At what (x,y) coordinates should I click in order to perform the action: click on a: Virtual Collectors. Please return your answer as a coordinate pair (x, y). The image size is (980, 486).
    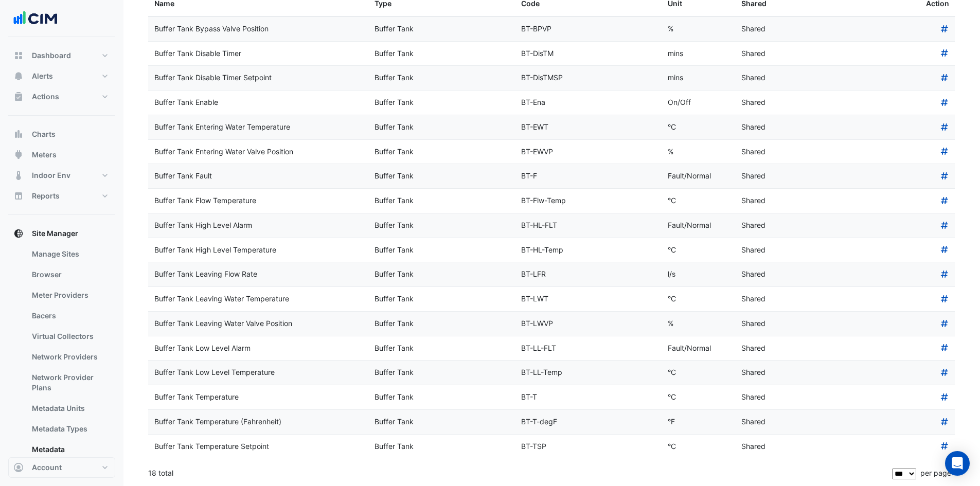
    Looking at the image, I should click on (70, 336).